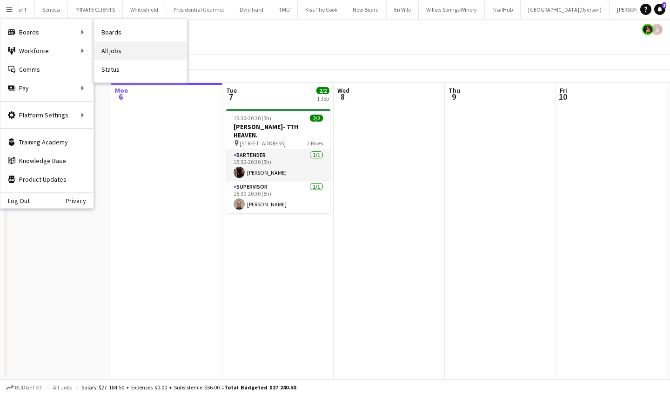  Describe the element at coordinates (20, 9) in the screenshot. I see `button: U of T` at that location.